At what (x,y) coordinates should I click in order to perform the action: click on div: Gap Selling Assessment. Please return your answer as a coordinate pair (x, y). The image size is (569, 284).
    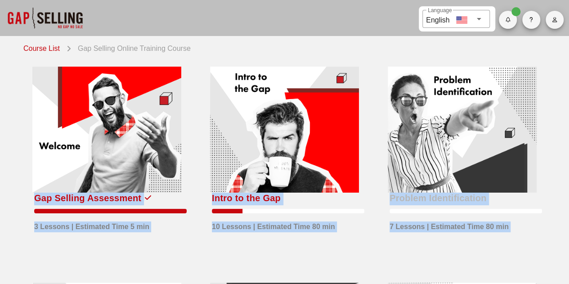
    Looking at the image, I should click on (88, 198).